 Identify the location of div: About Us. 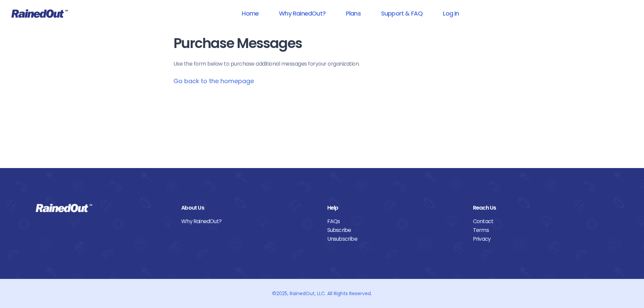
(249, 208).